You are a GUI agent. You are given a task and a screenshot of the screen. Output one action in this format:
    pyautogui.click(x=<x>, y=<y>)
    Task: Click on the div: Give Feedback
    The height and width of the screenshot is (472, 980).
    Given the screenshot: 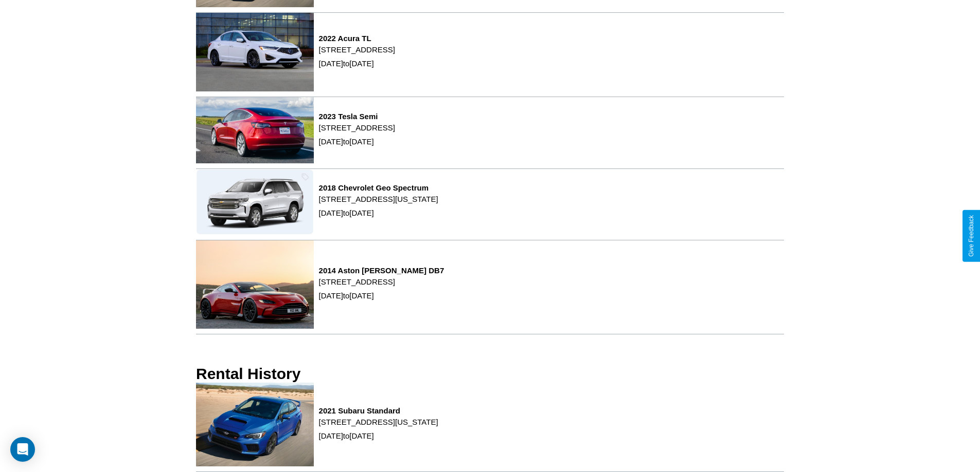 What is the action you would take?
    pyautogui.click(x=971, y=236)
    